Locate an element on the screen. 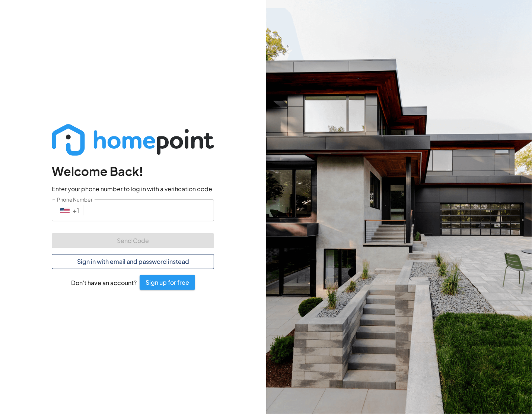  button: Sign in with email and password instead is located at coordinates (133, 261).